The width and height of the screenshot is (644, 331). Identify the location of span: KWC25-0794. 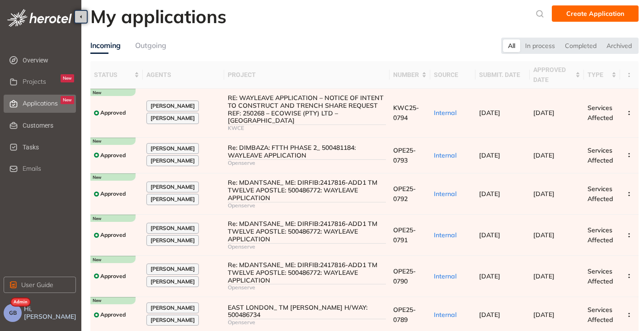
(406, 113).